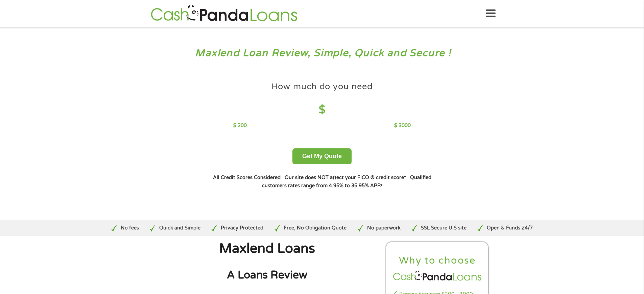  Describe the element at coordinates (267, 275) in the screenshot. I see `h2: A Loans Review` at that location.